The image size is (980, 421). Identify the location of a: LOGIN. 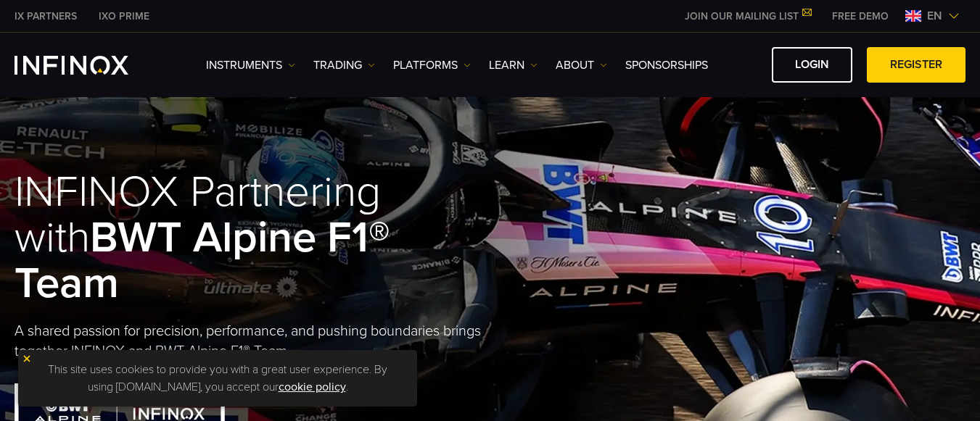
(811, 64).